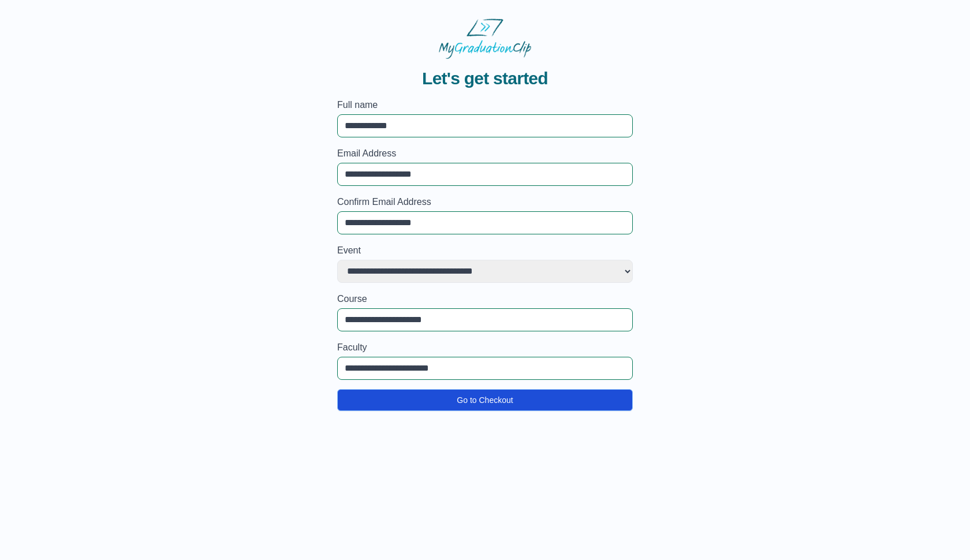  I want to click on label: Confirm Email Address, so click(485, 202).